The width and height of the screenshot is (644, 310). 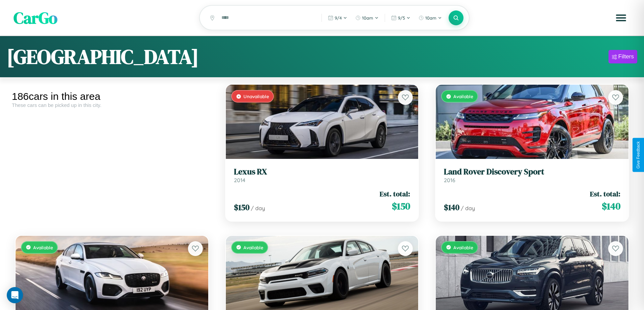 What do you see at coordinates (532, 175) in the screenshot?
I see `a: Land Rover Discovery Sport2016` at bounding box center [532, 175].